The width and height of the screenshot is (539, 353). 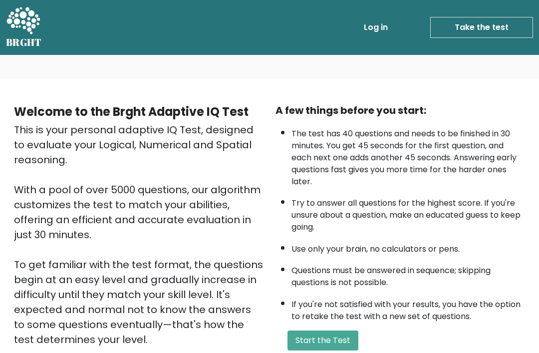 I want to click on a: Log in, so click(x=376, y=27).